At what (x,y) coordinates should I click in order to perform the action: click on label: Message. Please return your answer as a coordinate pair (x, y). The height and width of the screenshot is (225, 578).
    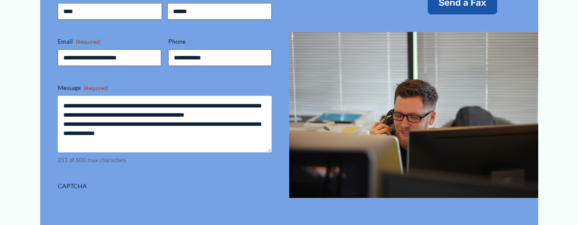
    Looking at the image, I should click on (165, 88).